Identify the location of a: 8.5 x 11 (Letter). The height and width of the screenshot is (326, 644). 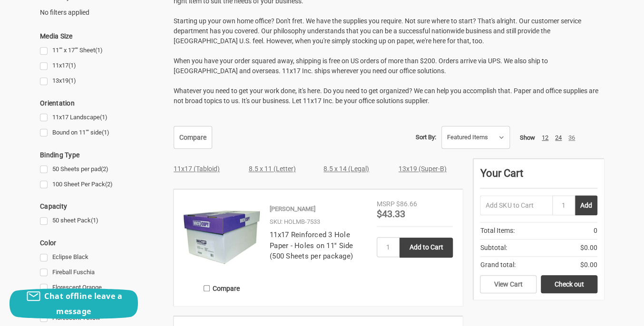
(272, 169).